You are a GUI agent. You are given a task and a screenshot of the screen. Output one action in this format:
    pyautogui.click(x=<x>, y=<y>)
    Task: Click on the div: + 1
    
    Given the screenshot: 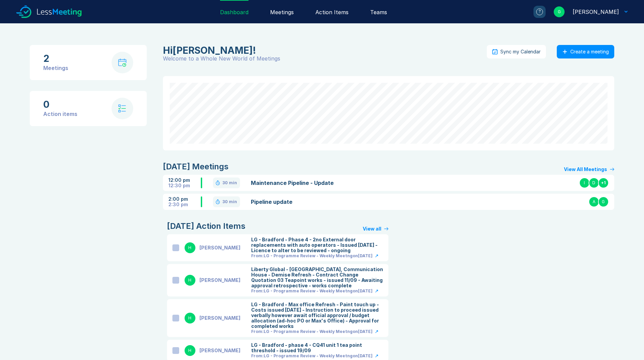 What is the action you would take?
    pyautogui.click(x=604, y=183)
    